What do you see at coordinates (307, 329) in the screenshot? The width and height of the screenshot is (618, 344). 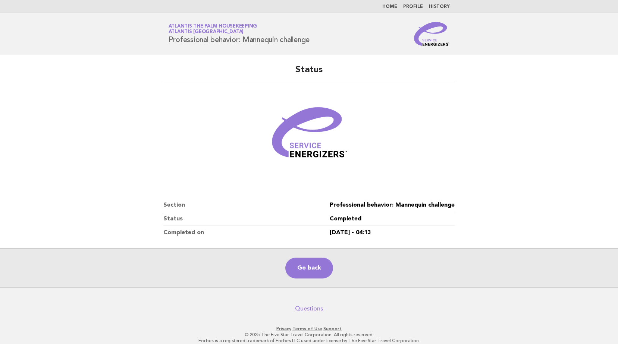 I see `a: Terms of Use` at bounding box center [307, 329].